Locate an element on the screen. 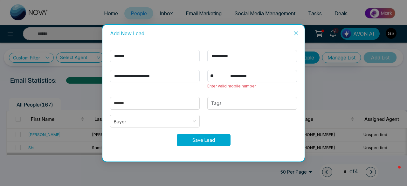  div: Add New Lead is located at coordinates (203, 33).